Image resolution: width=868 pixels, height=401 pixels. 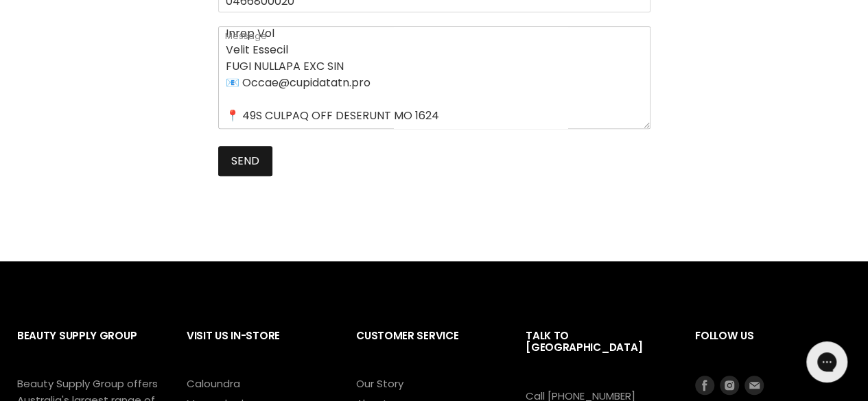 What do you see at coordinates (213, 384) in the screenshot?
I see `a: Caloundra` at bounding box center [213, 384].